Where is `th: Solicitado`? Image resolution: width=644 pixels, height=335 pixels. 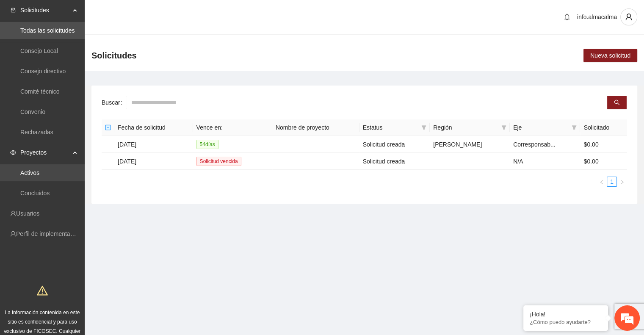
th: Solicitado is located at coordinates (603, 127).